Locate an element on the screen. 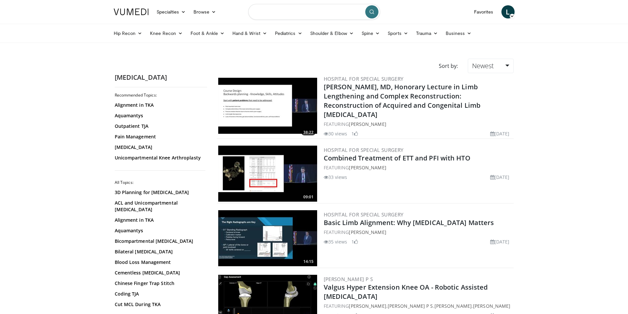 The image size is (628, 314). h2: All Topics: is located at coordinates (160, 183).